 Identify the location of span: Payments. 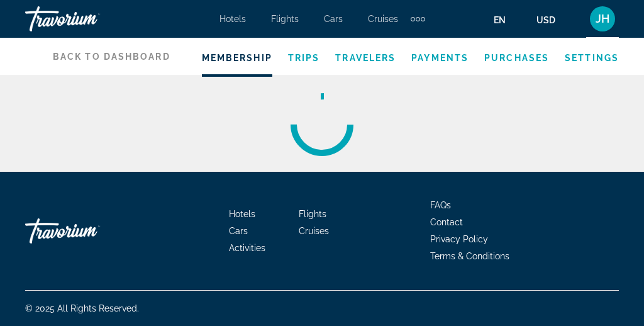
(439, 58).